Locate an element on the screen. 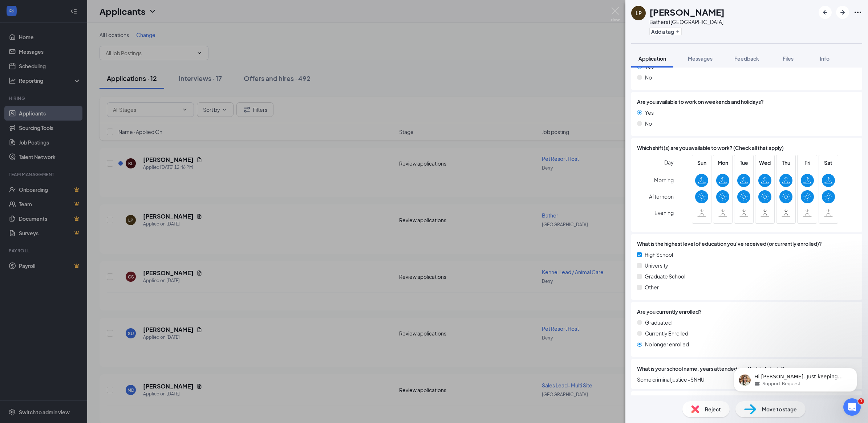 Image resolution: width=868 pixels, height=423 pixels. svg: ArrowRight is located at coordinates (843, 12).